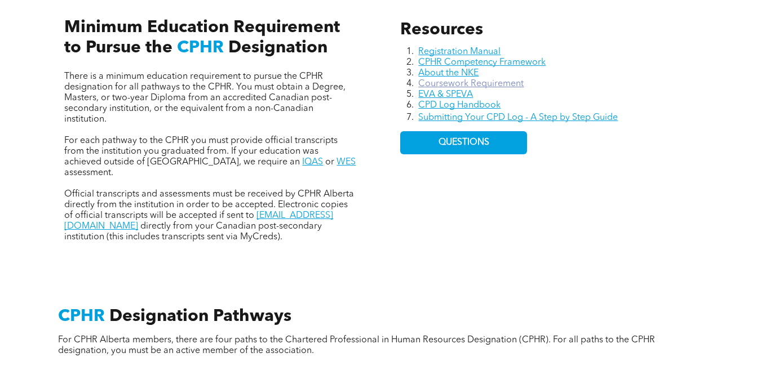 The image size is (757, 366). Describe the element at coordinates (441, 30) in the screenshot. I see `span: Resources` at that location.